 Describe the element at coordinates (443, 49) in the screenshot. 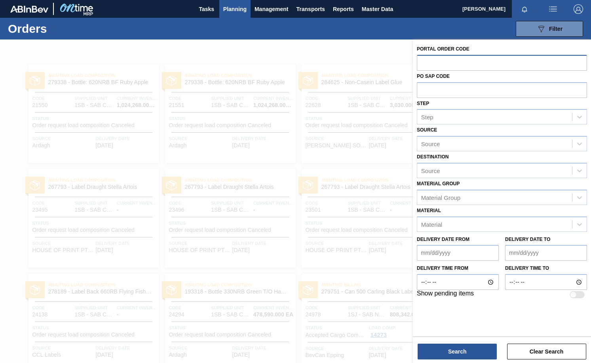

I see `label: Portal Order Code` at that location.